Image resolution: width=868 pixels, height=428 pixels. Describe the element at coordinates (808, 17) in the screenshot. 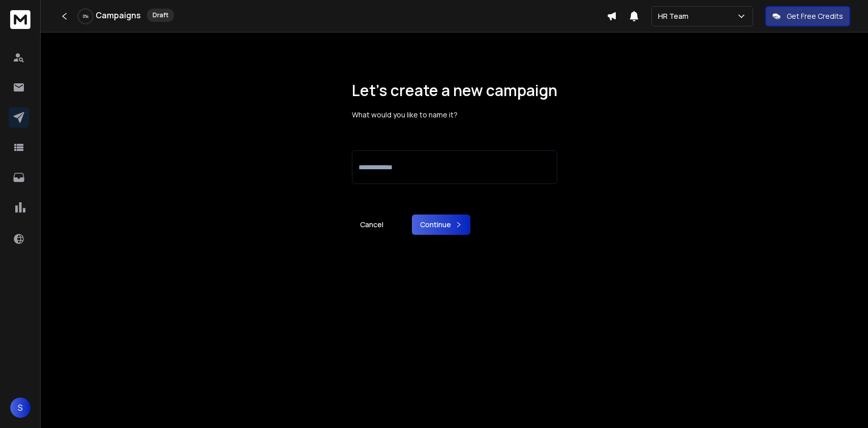

I see `button: Get Free Credits` at that location.